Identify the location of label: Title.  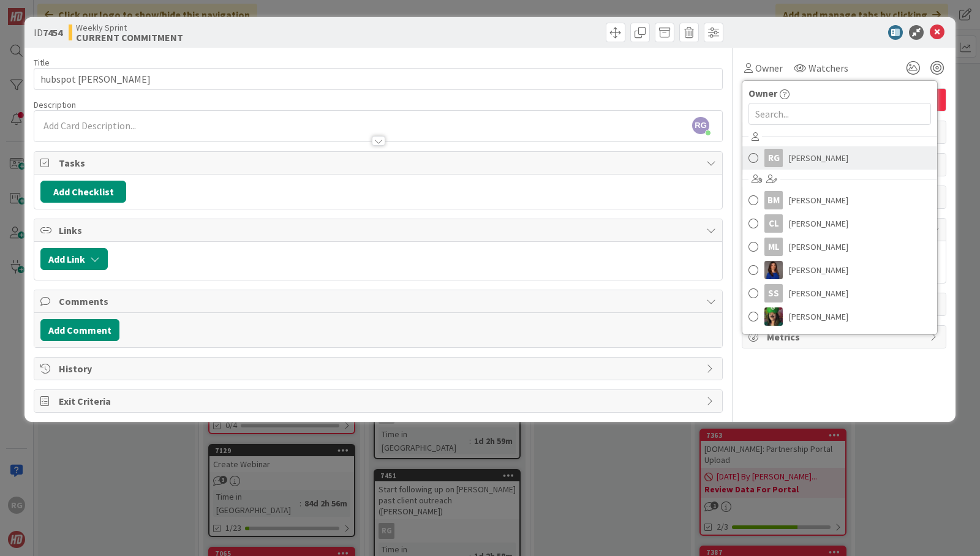
(42, 62).